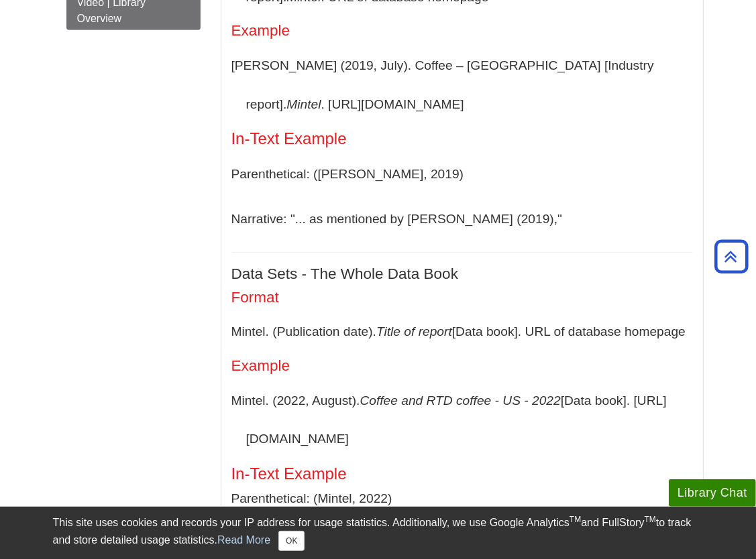  I want to click on h4: Format, so click(462, 298).